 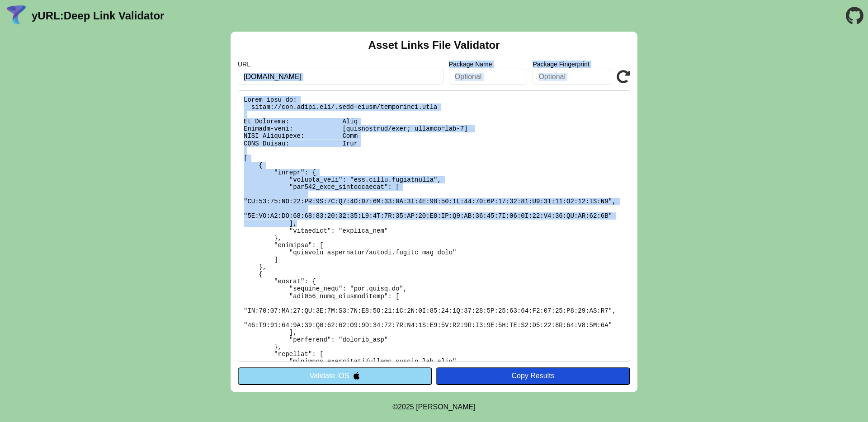 I want to click on pre: Lorem ipsu do: sitam://con.adipi.eli/.sedd-eiusm/temporinci.utla Et Dolorema: Aliq Enimadm-veni: ..., so click(x=434, y=226).